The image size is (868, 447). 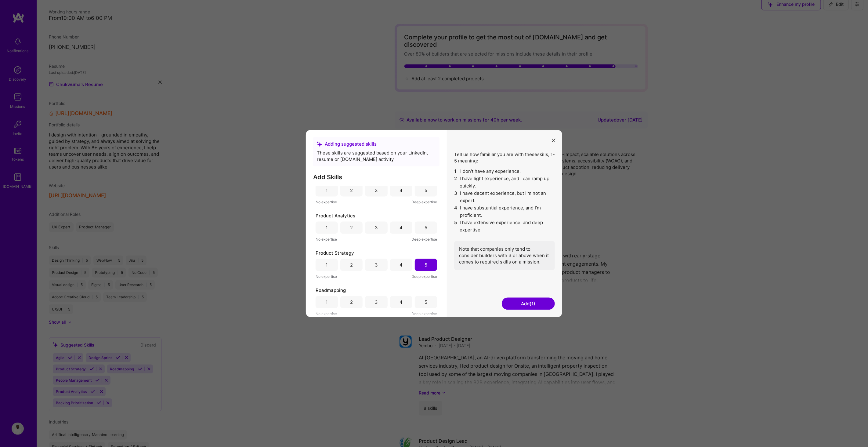 What do you see at coordinates (320, 144) in the screenshot?
I see `i: icon SuggestedTeams` at bounding box center [320, 144].